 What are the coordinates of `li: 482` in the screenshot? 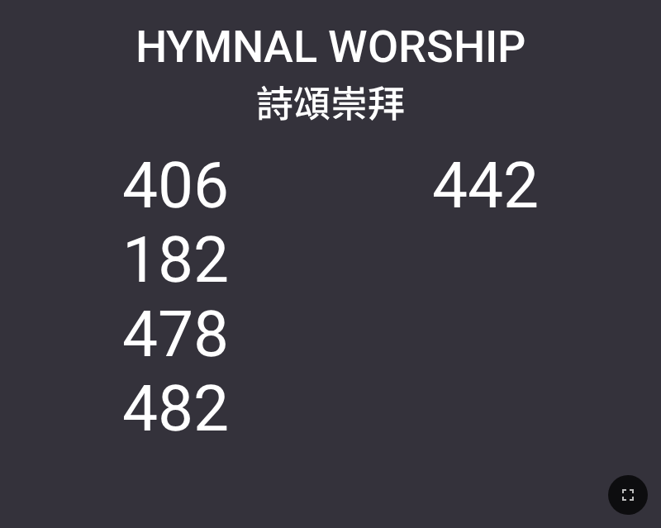 It's located at (175, 409).